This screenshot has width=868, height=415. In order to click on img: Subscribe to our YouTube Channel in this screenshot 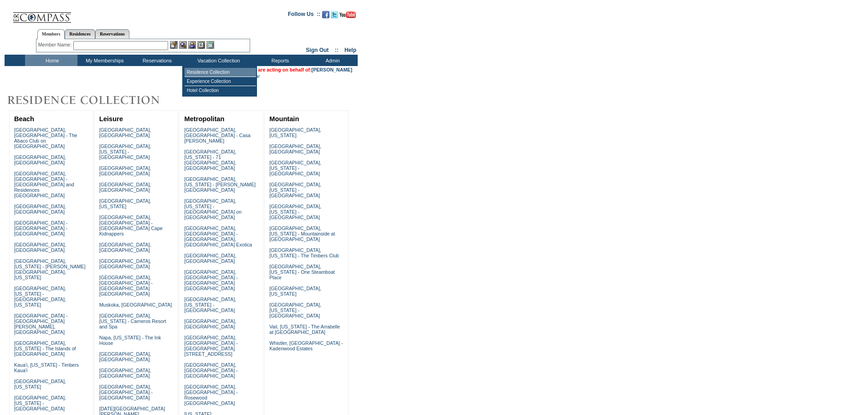, I will do `click(348, 15)`.